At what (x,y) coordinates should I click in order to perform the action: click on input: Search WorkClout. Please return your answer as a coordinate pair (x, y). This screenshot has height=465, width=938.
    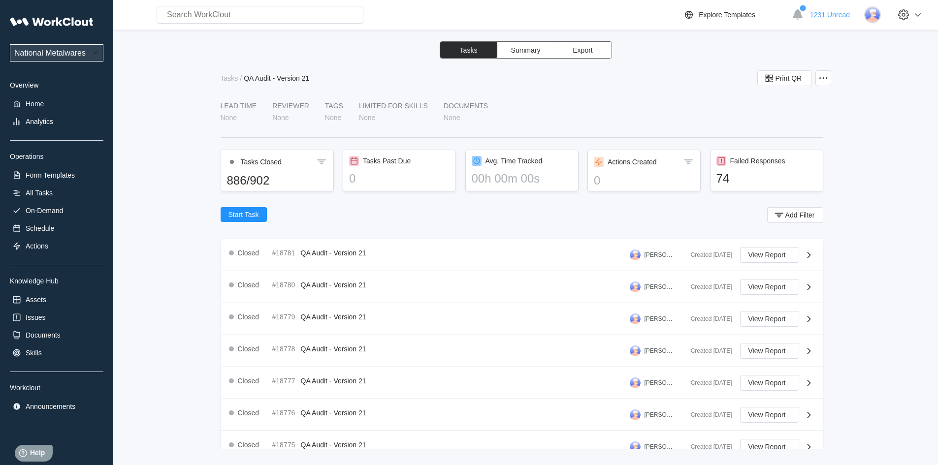
    Looking at the image, I should click on (260, 15).